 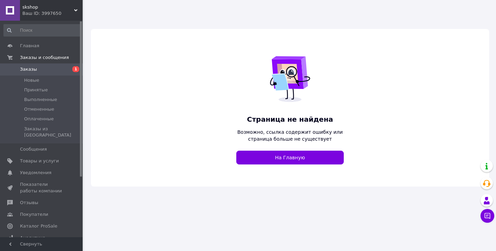 What do you see at coordinates (39, 109) in the screenshot?
I see `span: Отмененные` at bounding box center [39, 109].